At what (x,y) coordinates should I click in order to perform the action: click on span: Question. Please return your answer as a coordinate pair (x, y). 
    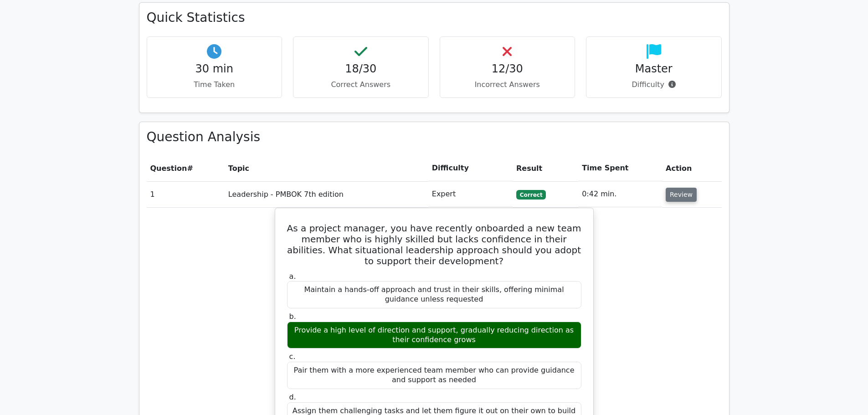
    Looking at the image, I should click on (168, 168).